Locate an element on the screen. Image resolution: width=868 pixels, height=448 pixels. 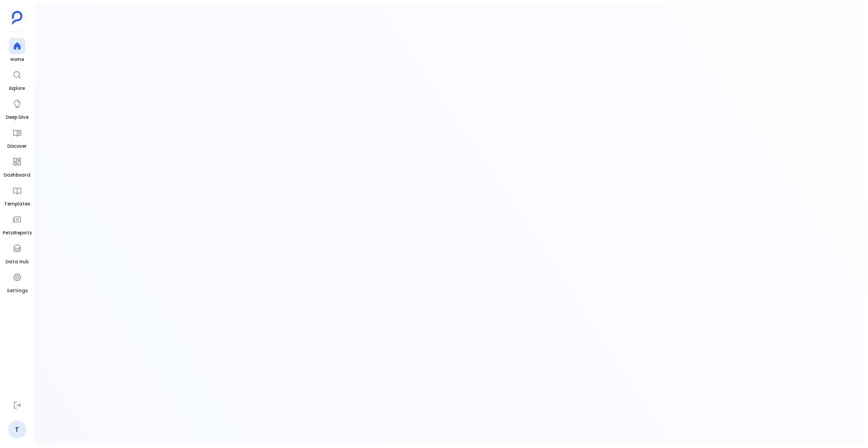
a: Home is located at coordinates (17, 51).